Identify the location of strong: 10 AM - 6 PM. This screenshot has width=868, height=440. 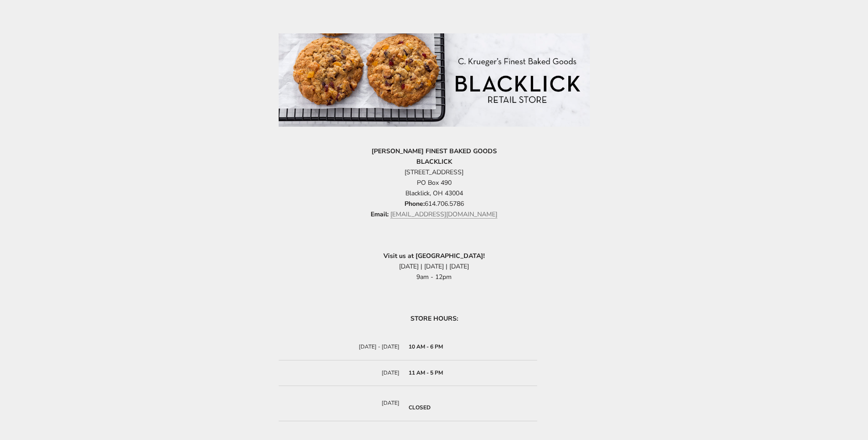
(425, 347).